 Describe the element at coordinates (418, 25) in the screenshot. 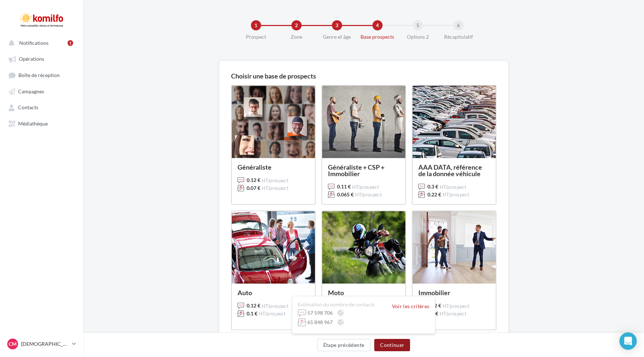

I see `div: 5` at that location.